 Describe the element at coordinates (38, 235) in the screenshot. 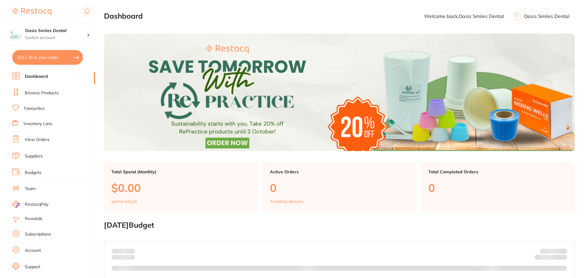

I see `a: Subscriptions` at that location.